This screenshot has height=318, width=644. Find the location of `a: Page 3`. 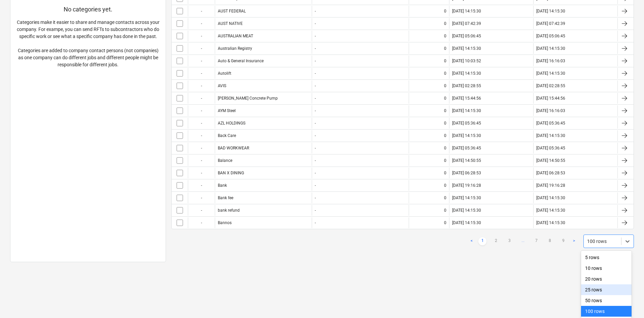

a: Page 3 is located at coordinates (509, 241).